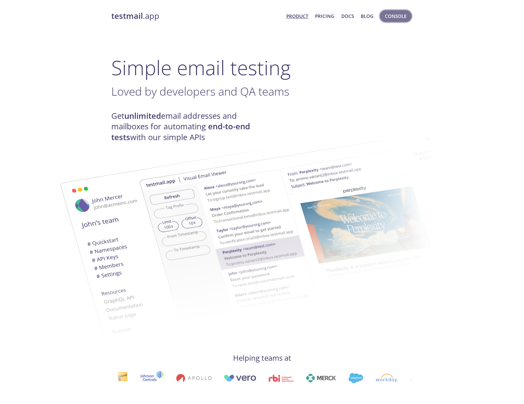  What do you see at coordinates (187, 126) in the screenshot?
I see `h4: Get email addresses and mailboxes for automating with our simple APIs` at bounding box center [187, 126].